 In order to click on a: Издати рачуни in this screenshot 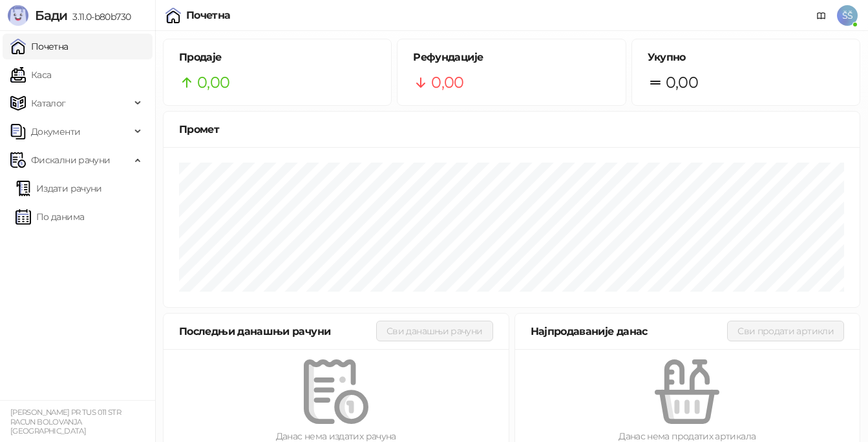, I will do `click(58, 188)`.